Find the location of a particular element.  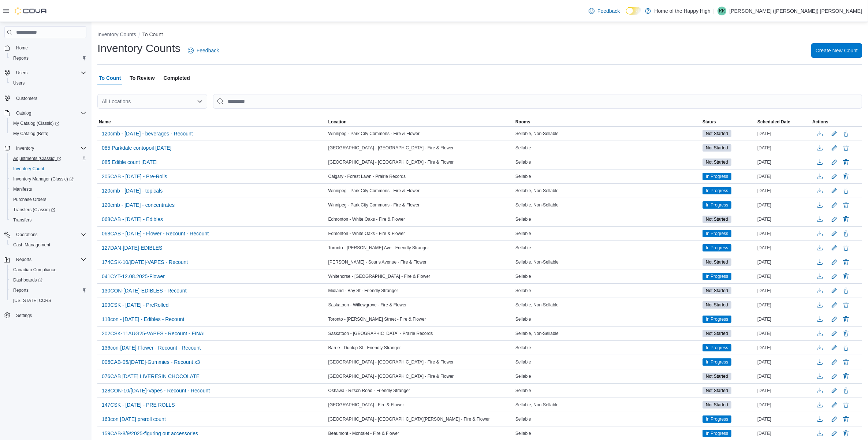

div: Sellable, Non-Sellable is located at coordinates (607, 205).